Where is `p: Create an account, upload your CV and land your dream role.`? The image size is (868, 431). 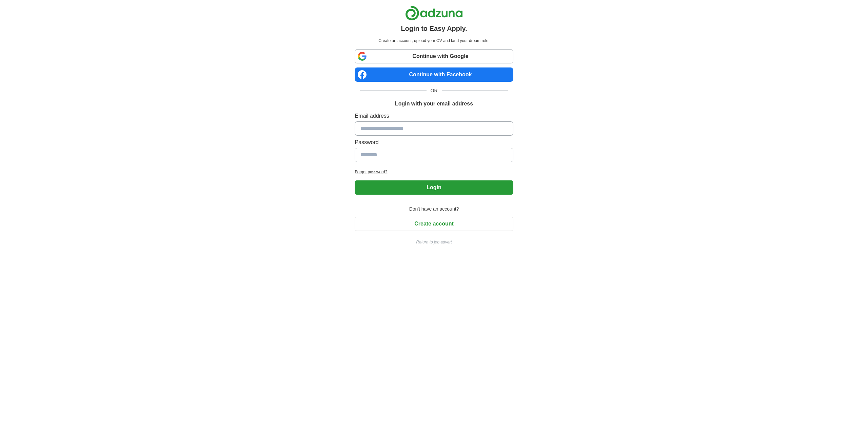 p: Create an account, upload your CV and land your dream role. is located at coordinates (434, 41).